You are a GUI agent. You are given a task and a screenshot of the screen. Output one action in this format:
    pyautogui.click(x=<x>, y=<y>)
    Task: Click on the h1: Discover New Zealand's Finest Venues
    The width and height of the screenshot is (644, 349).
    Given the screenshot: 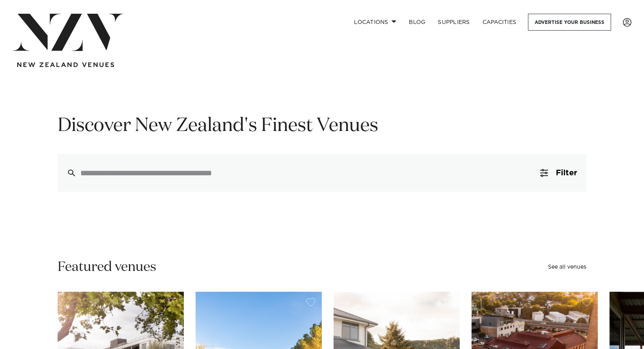 What is the action you would take?
    pyautogui.click(x=322, y=126)
    